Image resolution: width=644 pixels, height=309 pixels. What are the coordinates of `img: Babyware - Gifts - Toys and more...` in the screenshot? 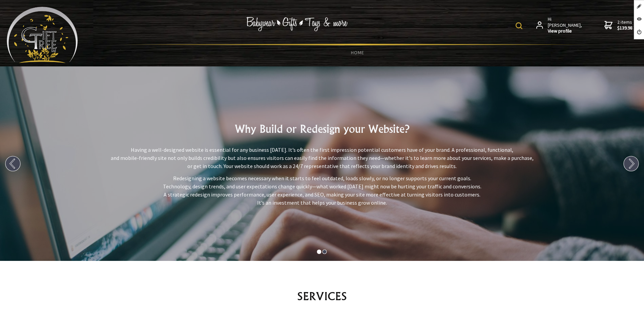 It's located at (43, 35).